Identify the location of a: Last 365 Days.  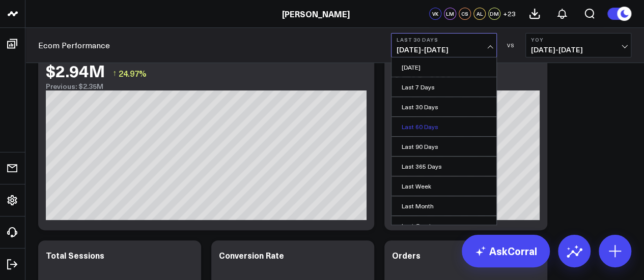
(444, 167).